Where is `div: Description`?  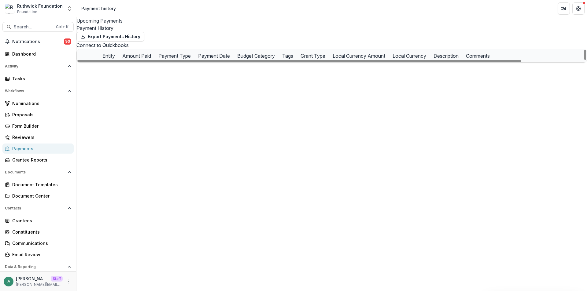
div: Description is located at coordinates (446, 56).